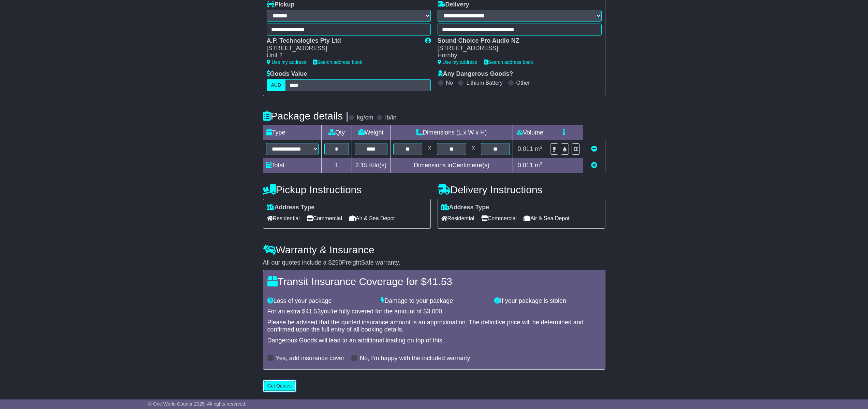  What do you see at coordinates (293, 166) in the screenshot?
I see `td: Total` at bounding box center [293, 166].